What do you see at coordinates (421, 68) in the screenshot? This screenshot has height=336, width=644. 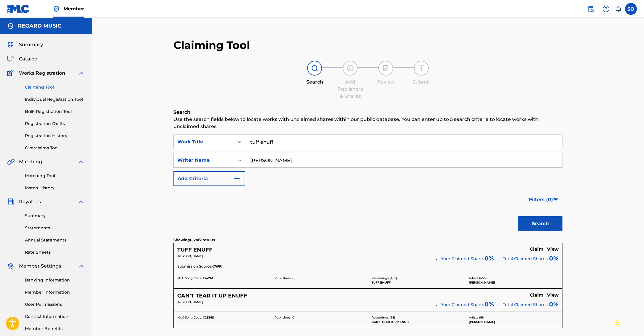 I see `img: step indicator icon for Submit` at bounding box center [421, 68].